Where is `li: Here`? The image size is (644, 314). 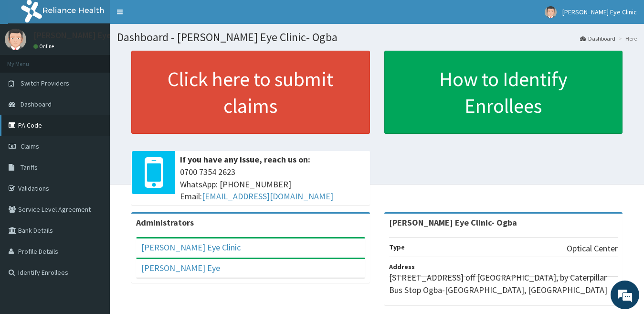
li: Here is located at coordinates (626, 38).